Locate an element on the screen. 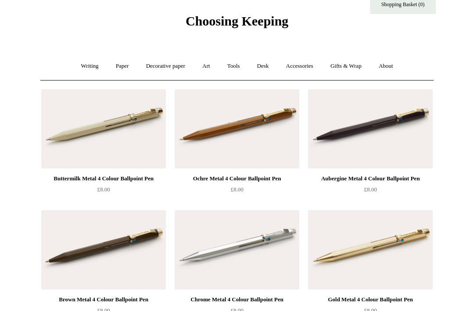 The height and width of the screenshot is (311, 474). a: Tools is located at coordinates (234, 66).